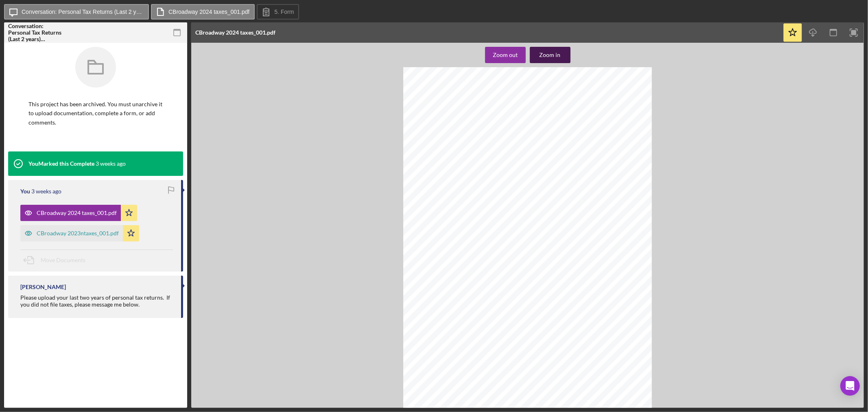 Image resolution: width=868 pixels, height=412 pixels. Describe the element at coordinates (96, 114) in the screenshot. I see `p: This project has been archived. You must unarchive it to upload documentation, complete a form, o...` at that location.